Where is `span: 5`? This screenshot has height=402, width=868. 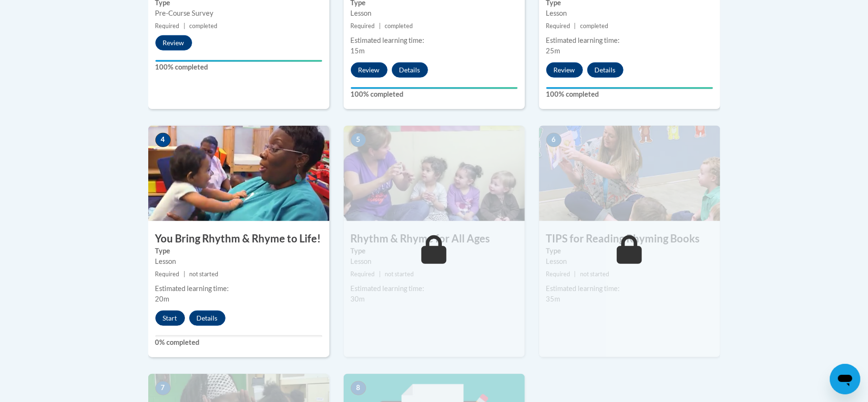 span: 5 is located at coordinates (358, 140).